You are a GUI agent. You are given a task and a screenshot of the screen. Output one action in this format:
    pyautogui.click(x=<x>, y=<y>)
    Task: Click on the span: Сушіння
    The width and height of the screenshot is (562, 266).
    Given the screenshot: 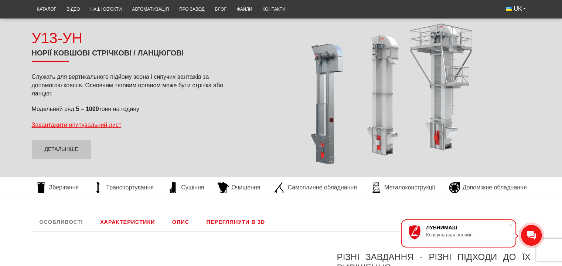 What is the action you would take?
    pyautogui.click(x=192, y=187)
    